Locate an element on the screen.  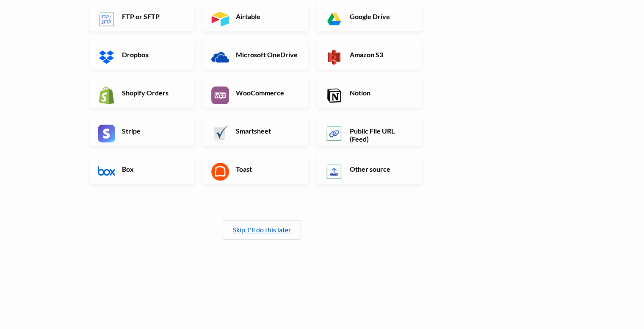
h6: Shopify Orders is located at coordinates (153, 92).